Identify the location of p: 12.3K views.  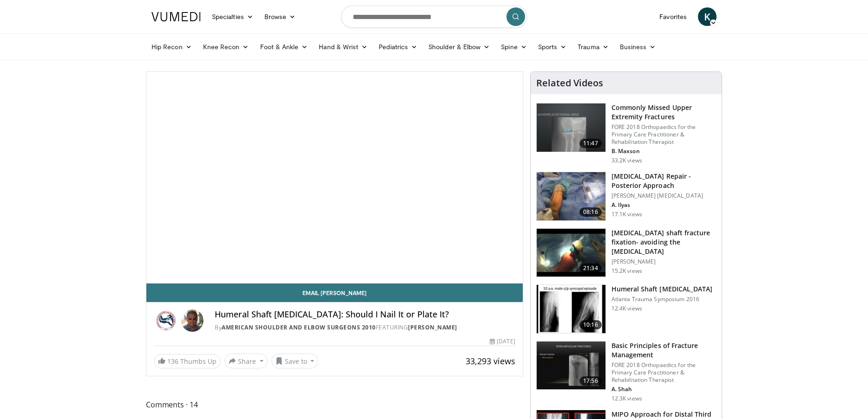
(626, 399).